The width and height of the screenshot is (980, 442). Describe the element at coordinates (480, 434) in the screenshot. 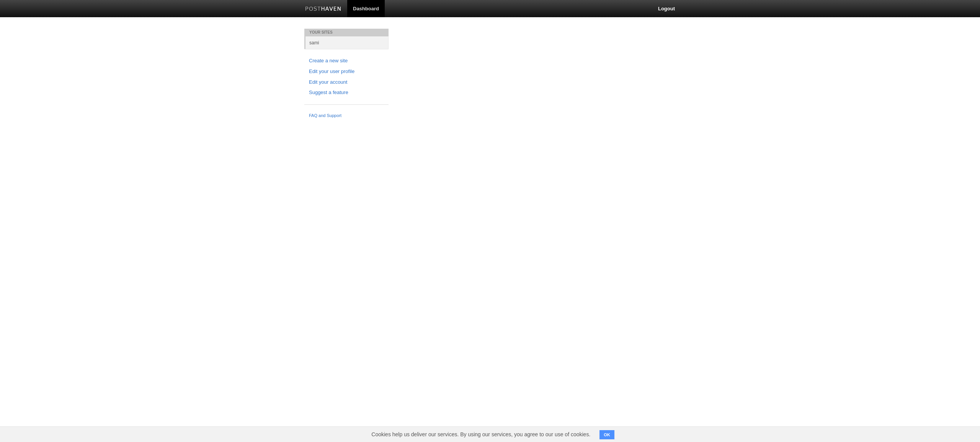

I see `span: Cookies help us deliver our services. By using our services, you agree to our use of cookies.` at that location.